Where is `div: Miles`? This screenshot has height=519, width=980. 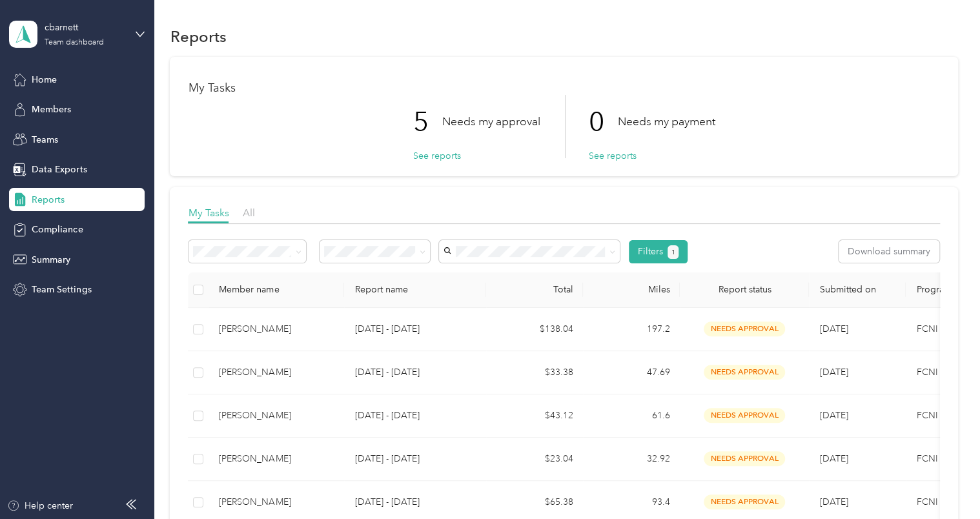 div: Miles is located at coordinates (631, 289).